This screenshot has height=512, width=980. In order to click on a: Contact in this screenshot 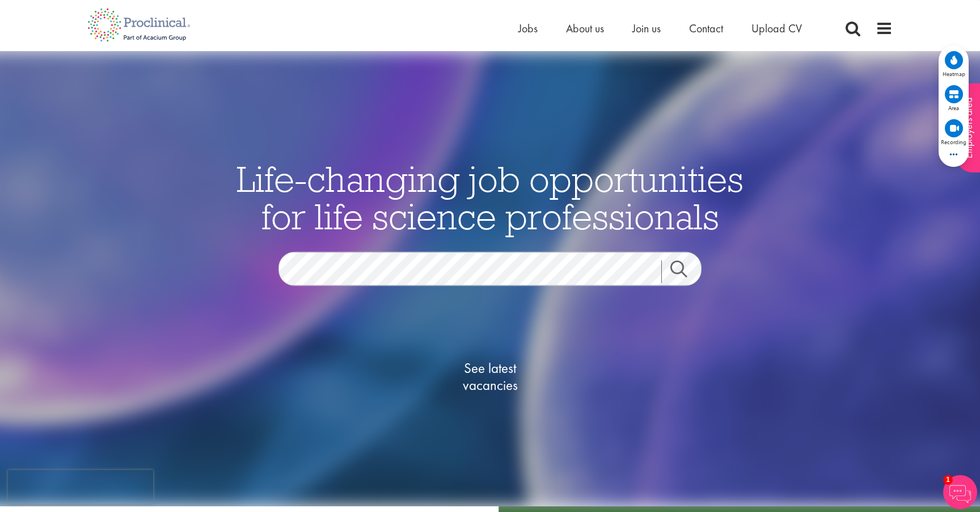, I will do `click(706, 28)`.